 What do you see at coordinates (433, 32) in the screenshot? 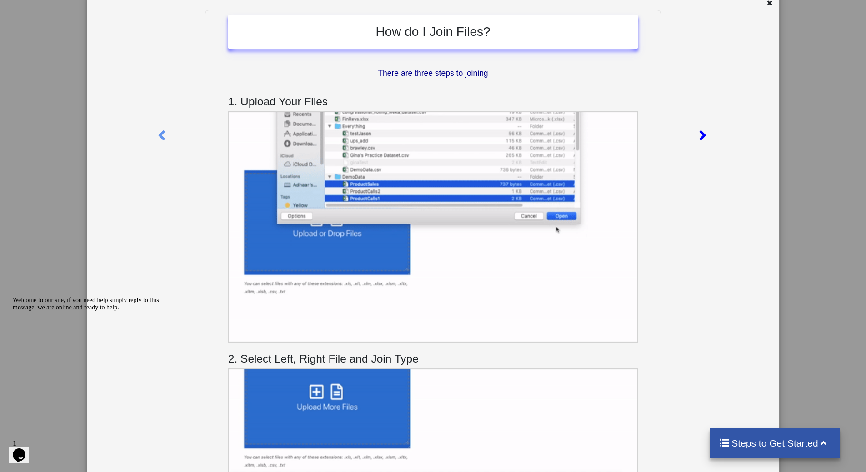
I see `h2: How do I Join Files?` at bounding box center [433, 32].